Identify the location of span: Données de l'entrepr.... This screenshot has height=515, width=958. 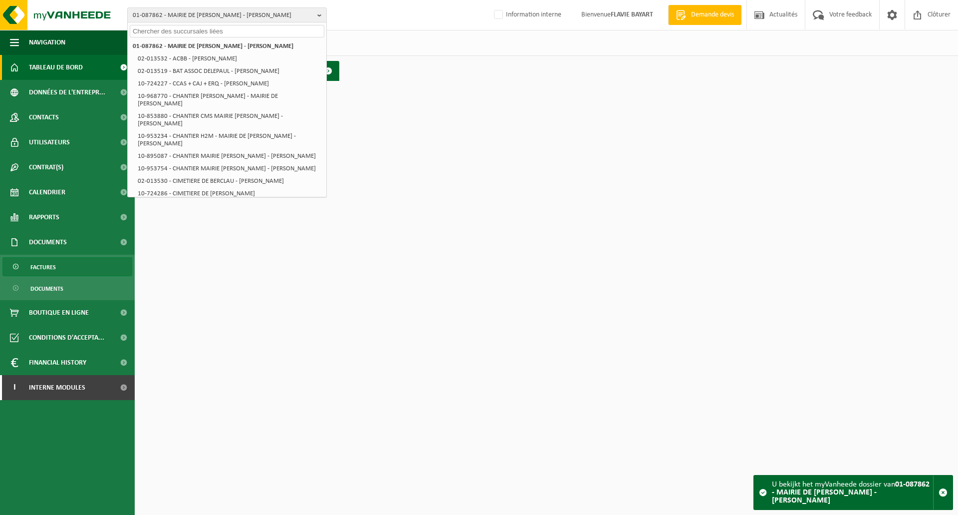
(67, 92).